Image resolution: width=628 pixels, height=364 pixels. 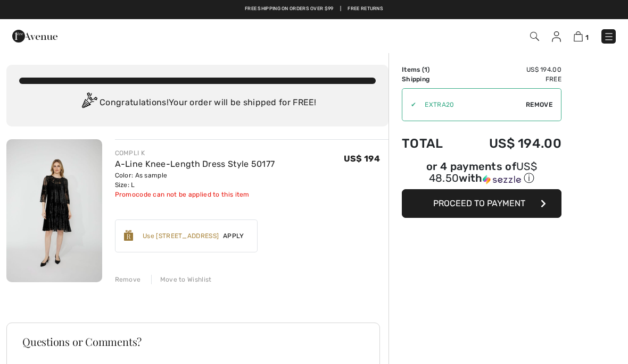 What do you see at coordinates (539, 104) in the screenshot?
I see `span: Remove` at bounding box center [539, 104].